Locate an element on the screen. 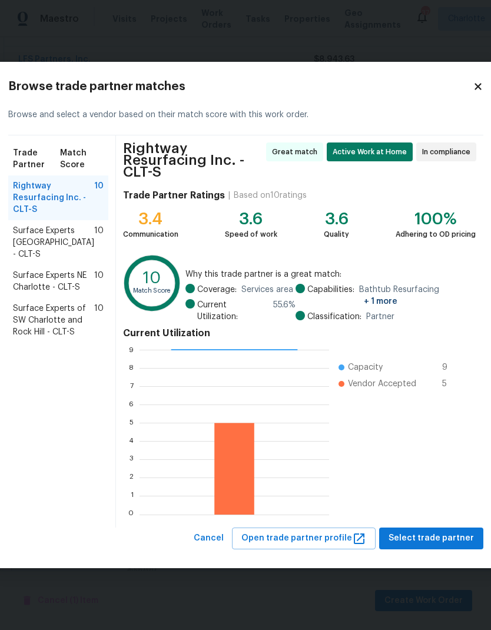 Image resolution: width=491 pixels, height=630 pixels. div: Quality is located at coordinates (336, 234).